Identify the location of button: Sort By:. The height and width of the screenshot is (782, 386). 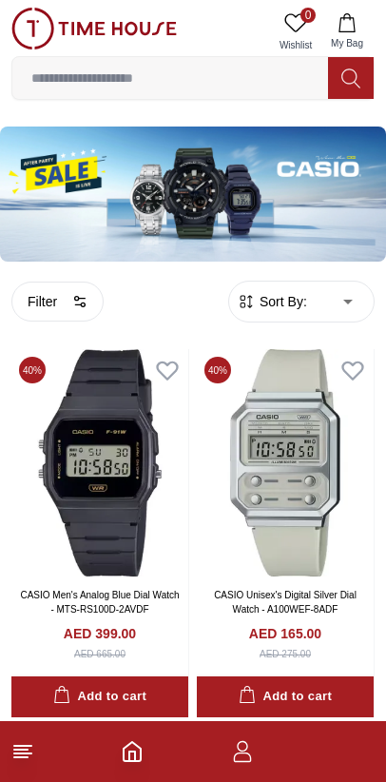
(272, 302).